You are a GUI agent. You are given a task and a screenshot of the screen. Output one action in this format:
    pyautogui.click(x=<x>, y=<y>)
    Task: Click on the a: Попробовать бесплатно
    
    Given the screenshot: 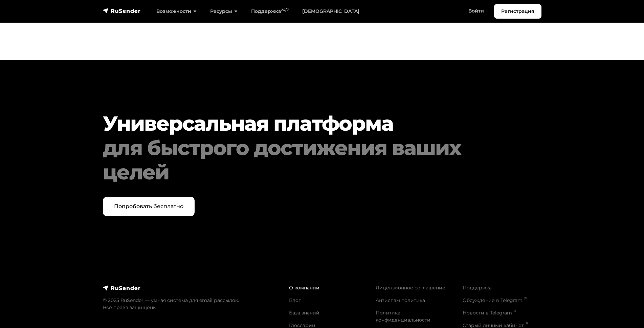 What is the action you would take?
    pyautogui.click(x=149, y=206)
    